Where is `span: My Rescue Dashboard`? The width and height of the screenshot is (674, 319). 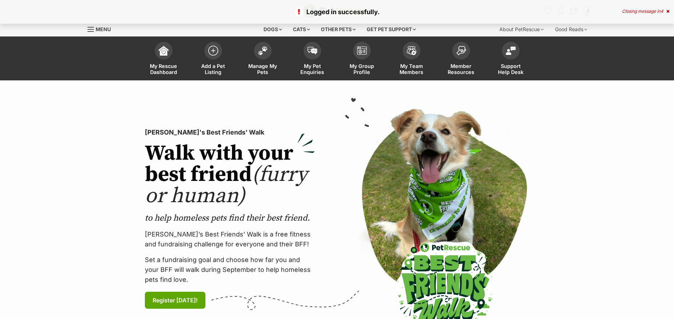
span: My Rescue Dashboard is located at coordinates (164, 69).